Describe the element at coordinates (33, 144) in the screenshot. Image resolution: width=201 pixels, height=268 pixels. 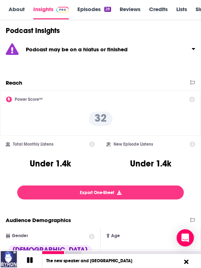
I see `h2: Total Monthly Listens` at that location.